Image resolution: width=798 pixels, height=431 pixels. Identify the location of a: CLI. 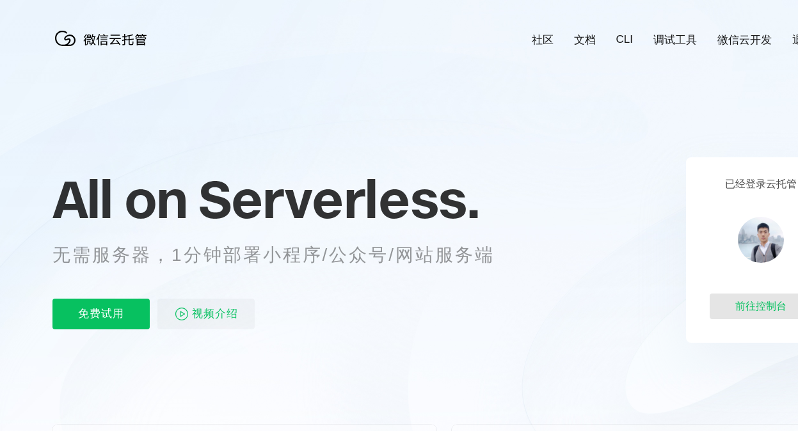
(625, 40).